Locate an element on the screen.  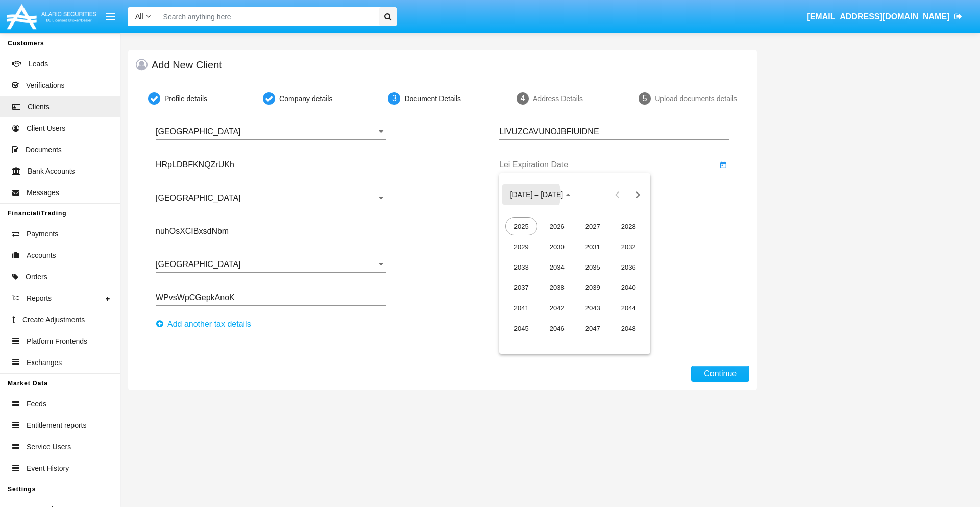
td: 2029 is located at coordinates (521, 247).